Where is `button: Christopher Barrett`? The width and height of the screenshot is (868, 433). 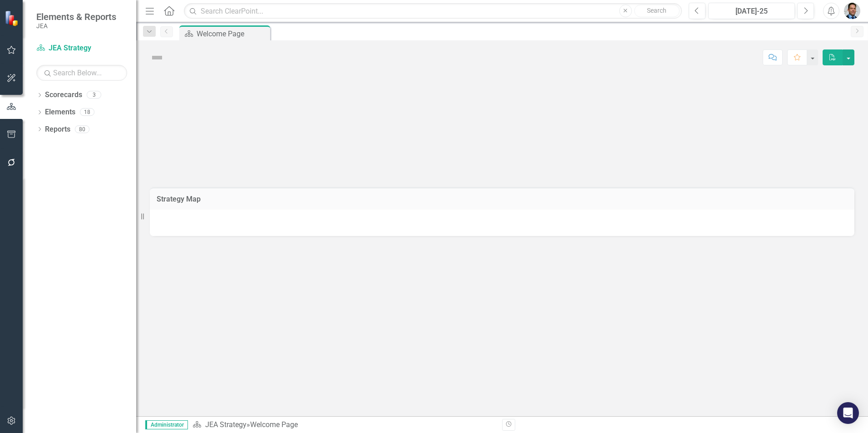
button: Christopher Barrett is located at coordinates (853, 11).